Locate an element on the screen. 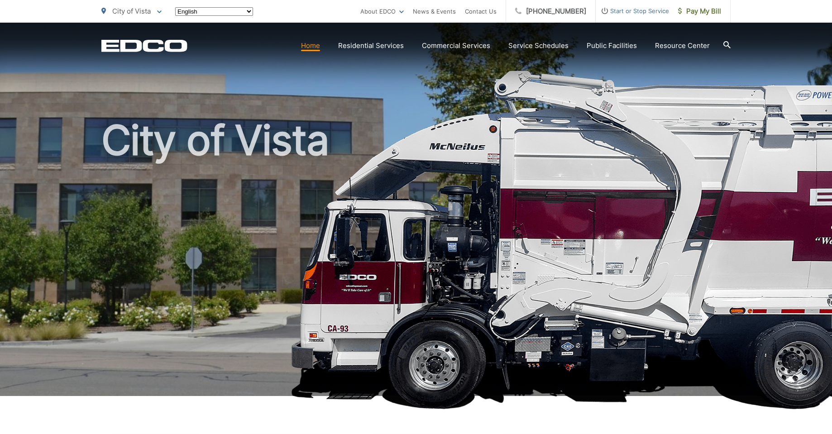 The height and width of the screenshot is (434, 832). span: City of Vista is located at coordinates (131, 11).